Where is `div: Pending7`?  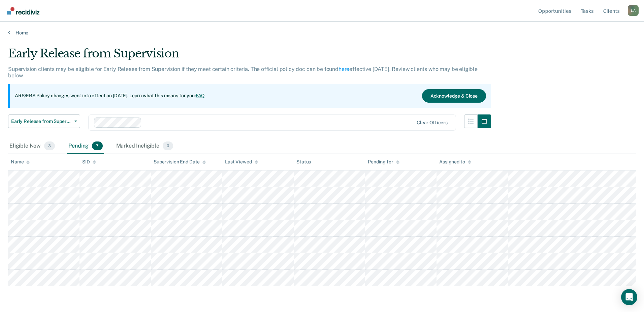 div: Pending7 is located at coordinates (85, 146).